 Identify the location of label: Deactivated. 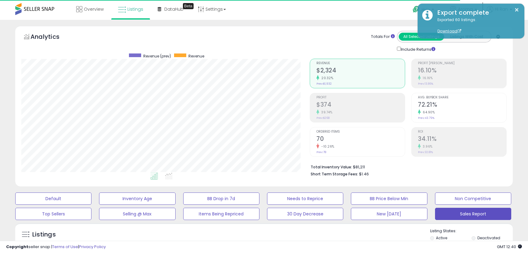
(489, 237).